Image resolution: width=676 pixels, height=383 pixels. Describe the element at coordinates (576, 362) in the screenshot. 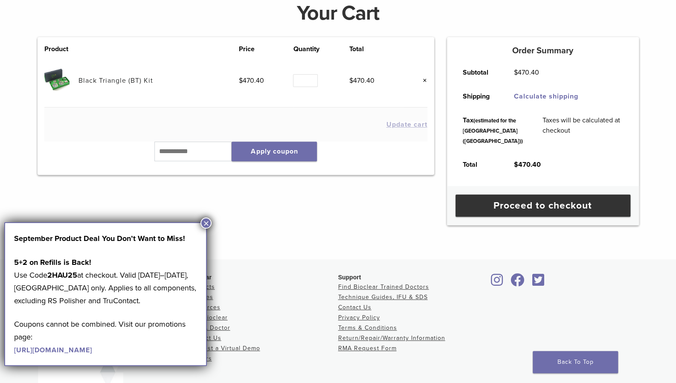

I see `a: Back To Top` at that location.